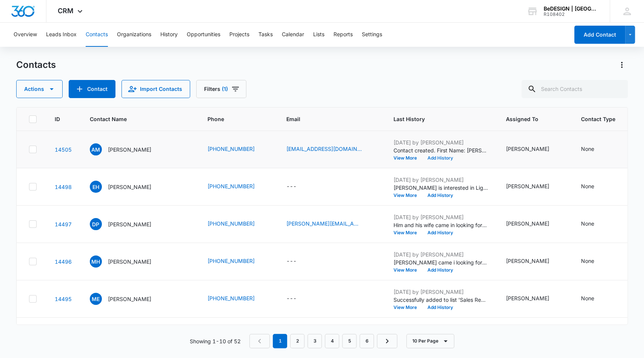 The width and height of the screenshot is (644, 358). I want to click on div: Phone - (832) 630-2254 - Select to Edit Field, so click(238, 149).